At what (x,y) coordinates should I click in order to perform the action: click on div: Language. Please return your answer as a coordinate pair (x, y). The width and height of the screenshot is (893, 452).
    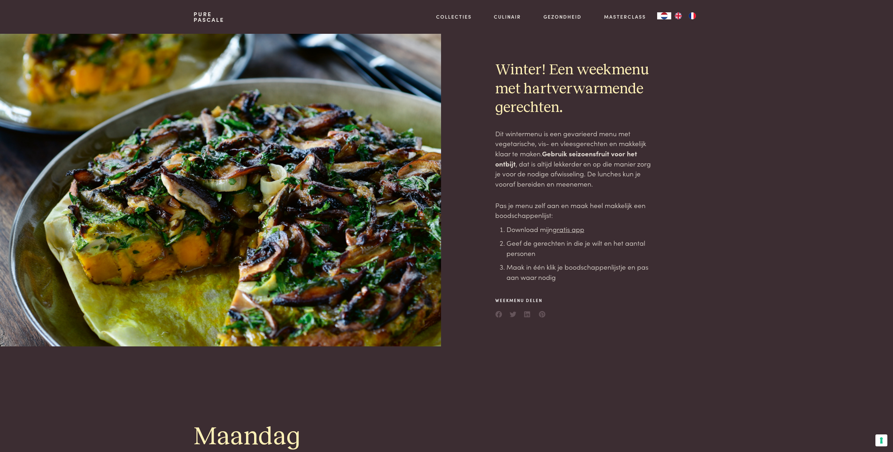
    Looking at the image, I should click on (664, 16).